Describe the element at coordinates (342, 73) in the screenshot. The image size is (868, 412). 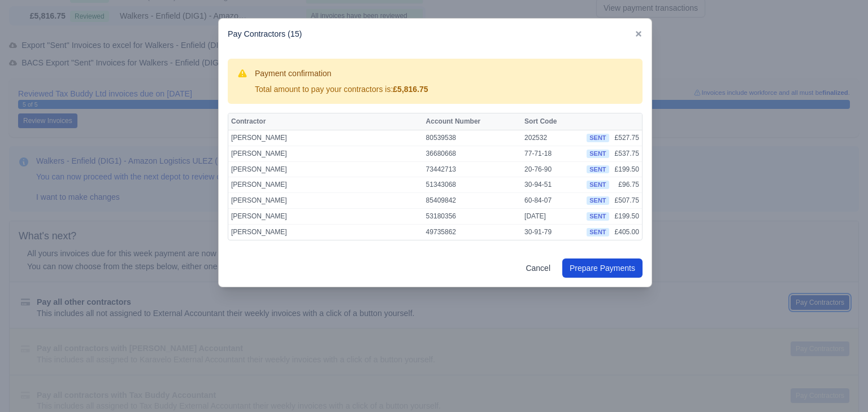
I see `h3: Payment confirmation` at that location.